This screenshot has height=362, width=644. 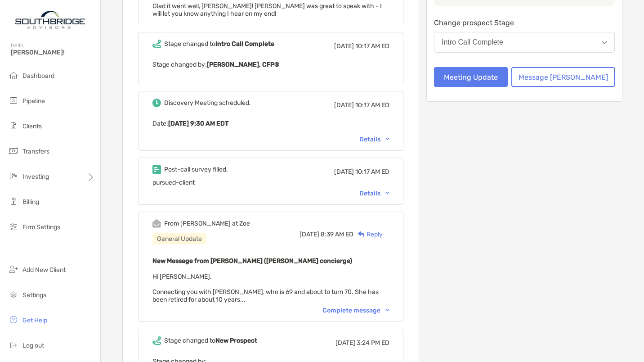 I want to click on div: Discovery Meeting scheduled., so click(x=207, y=103).